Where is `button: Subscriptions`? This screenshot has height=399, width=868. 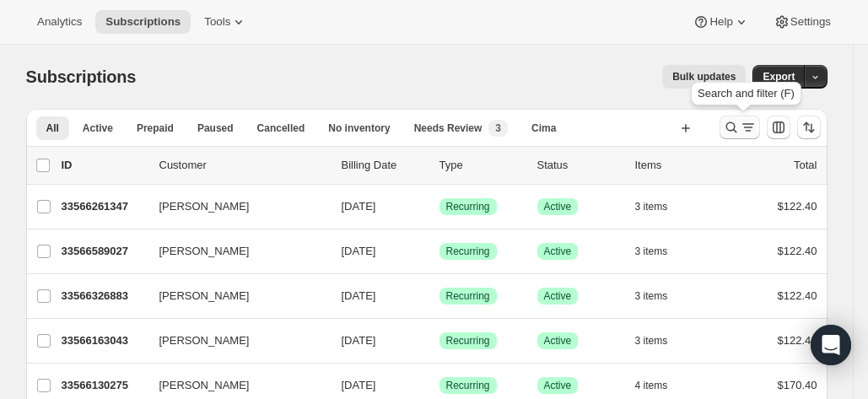
button: Subscriptions is located at coordinates (142, 22).